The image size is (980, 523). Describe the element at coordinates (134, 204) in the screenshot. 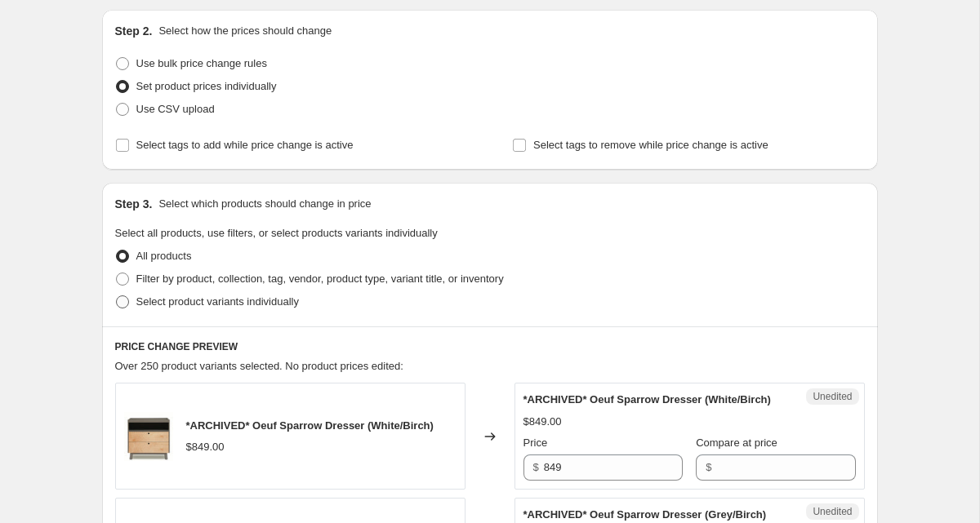

I see `h2: Step 3.` at that location.